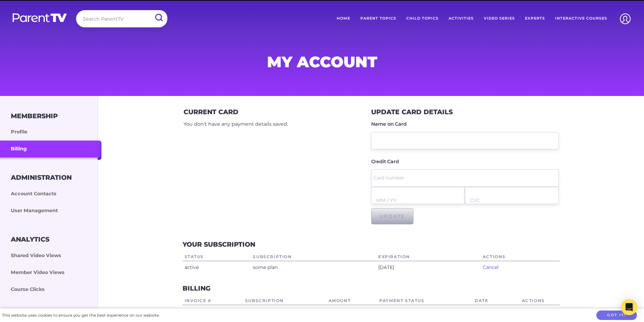 The image size is (644, 322). Describe the element at coordinates (217, 257) in the screenshot. I see `th: Status` at that location.